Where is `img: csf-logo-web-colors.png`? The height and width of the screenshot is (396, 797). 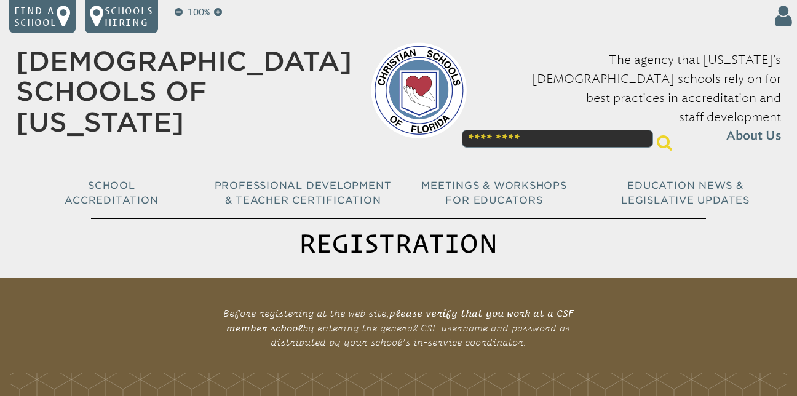
img: csf-logo-web-colors.png is located at coordinates (419, 90).